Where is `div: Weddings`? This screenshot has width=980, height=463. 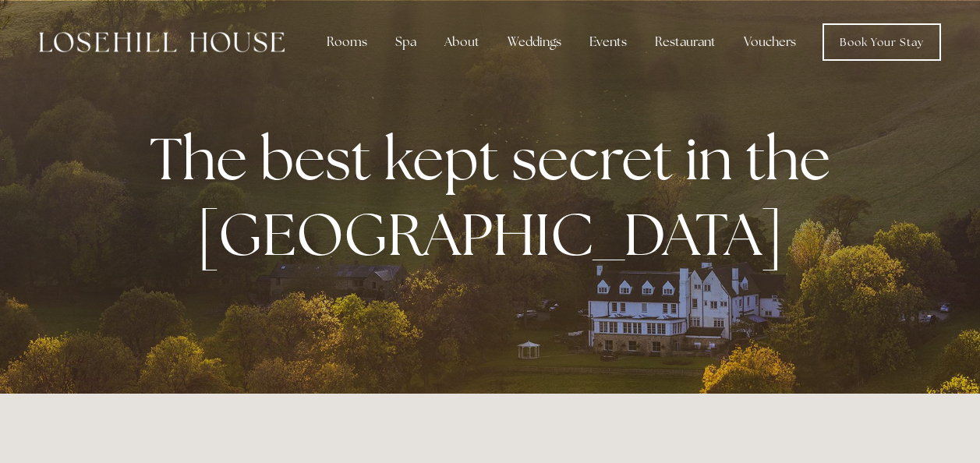
div: Weddings is located at coordinates (534, 42).